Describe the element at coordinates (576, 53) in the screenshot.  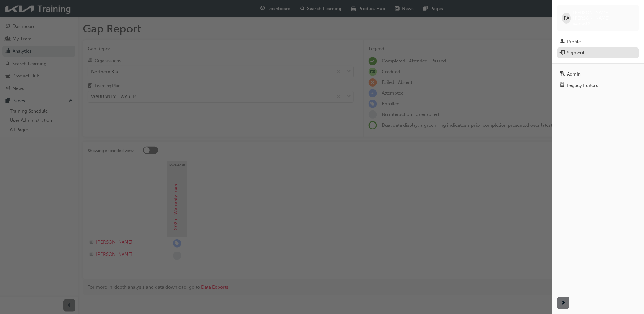
I see `div: Sign out` at that location.